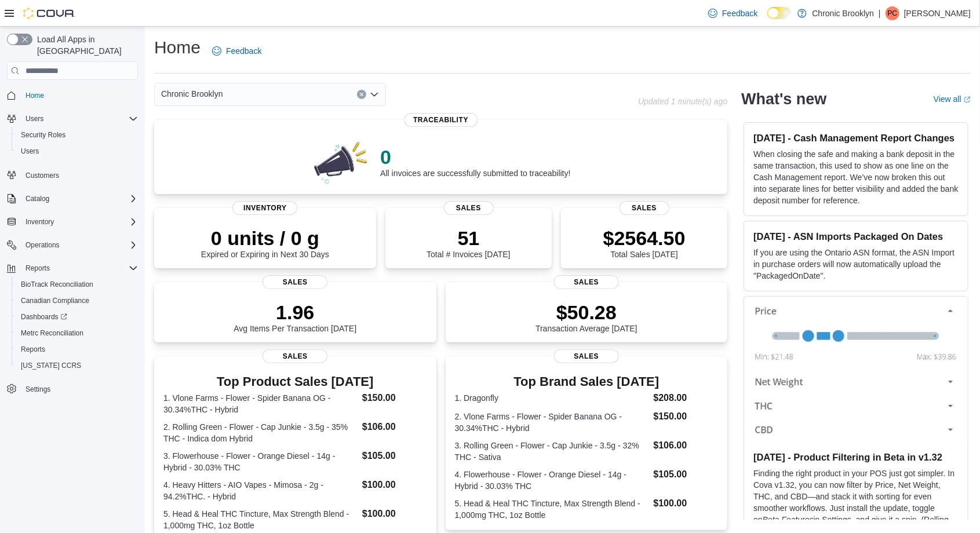  I want to click on a: Home, so click(35, 96).